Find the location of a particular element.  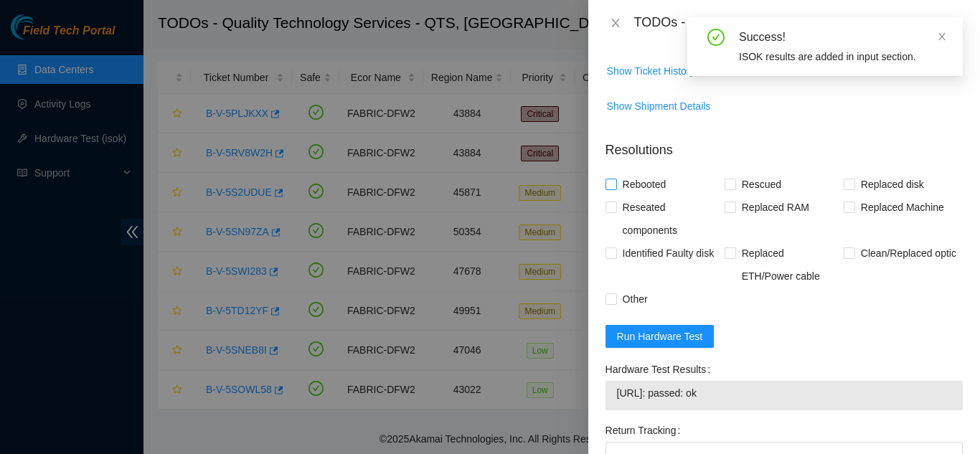

span: Identified Faulty disk is located at coordinates (669, 253).